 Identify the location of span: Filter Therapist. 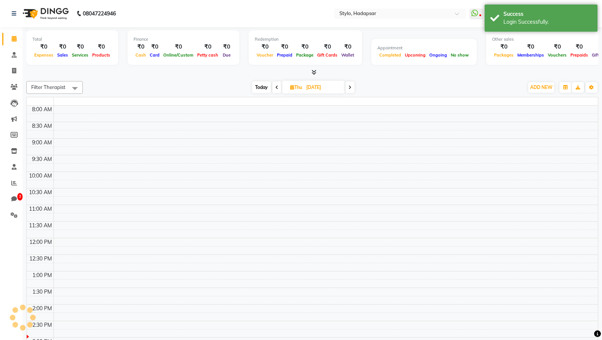
(48, 87).